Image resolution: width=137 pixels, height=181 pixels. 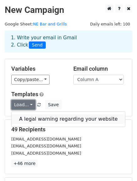 I want to click on a: NE Bar and Grills, so click(x=50, y=24).